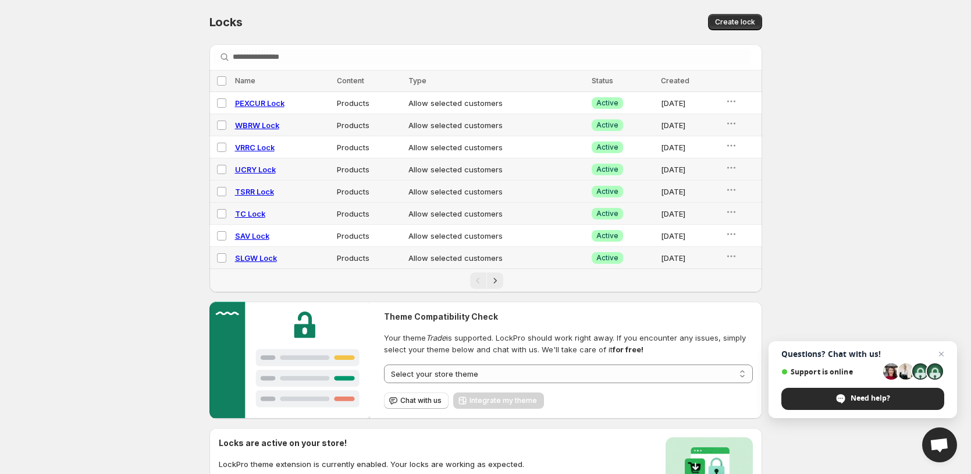 Image resolution: width=971 pixels, height=474 pixels. What do you see at coordinates (371, 443) in the screenshot?
I see `h2: Locks are active on your store!` at bounding box center [371, 443].